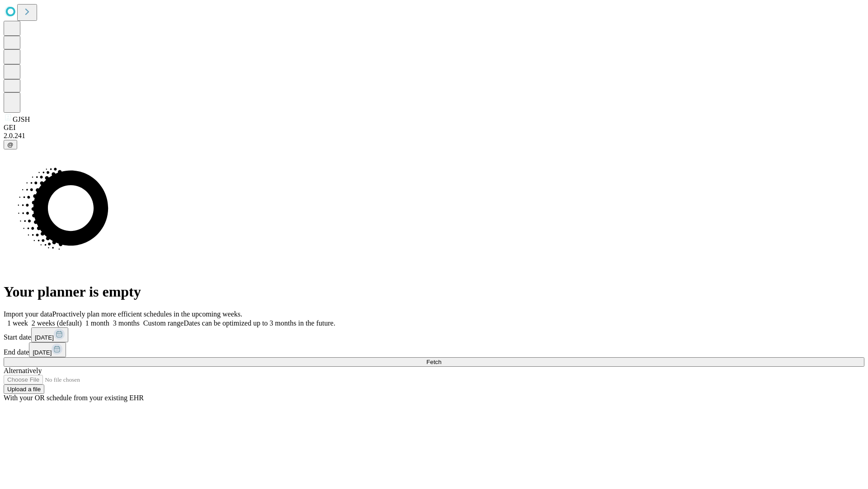 This screenshot has height=489, width=868. Describe the element at coordinates (97, 323) in the screenshot. I see `span: 1 month` at that location.